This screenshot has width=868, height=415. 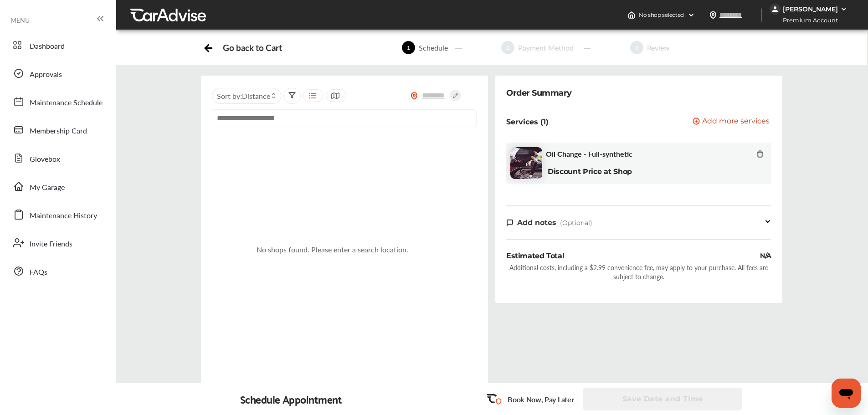 I want to click on p: Book Now, Pay Later, so click(x=540, y=399).